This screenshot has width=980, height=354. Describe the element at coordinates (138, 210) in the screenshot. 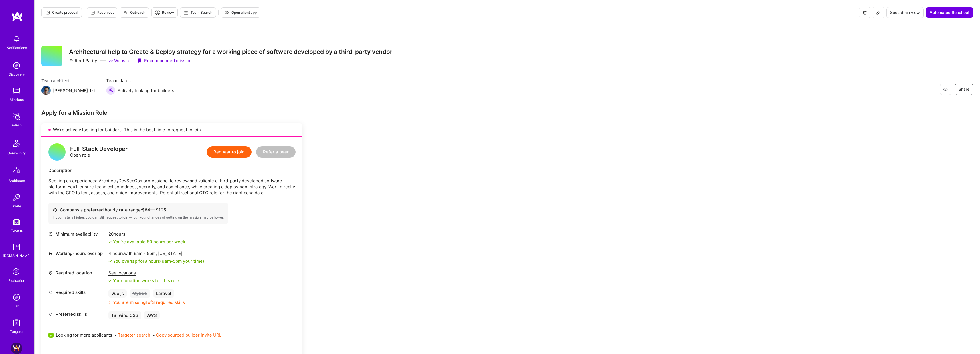

I see `div: Company's preferred hourly rate range: $ 84 — $ 105` at that location.